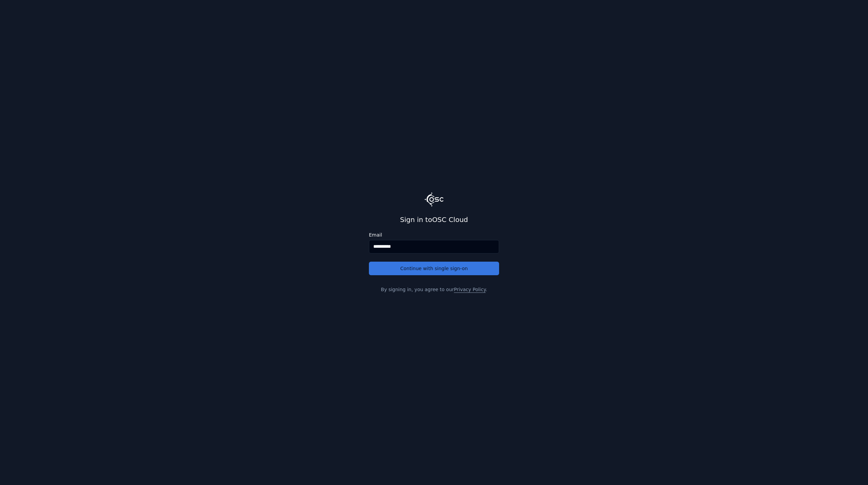 The image size is (868, 485). I want to click on button: Continue with single sign-on, so click(434, 269).